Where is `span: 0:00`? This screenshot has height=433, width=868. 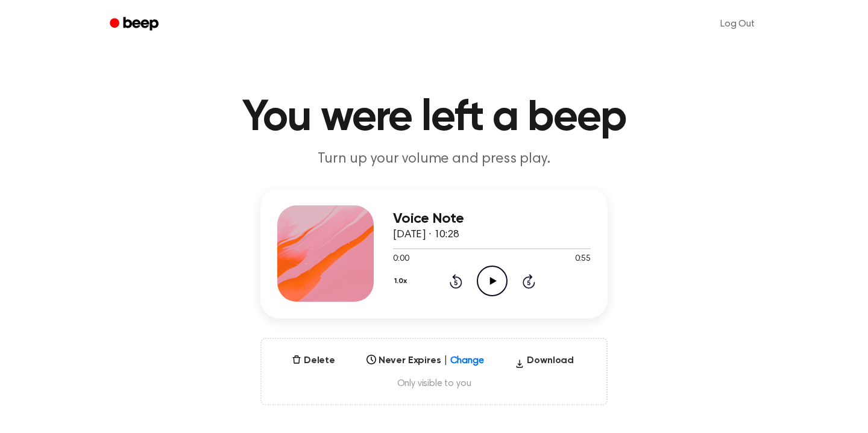
span: 0:00 is located at coordinates (401, 259).